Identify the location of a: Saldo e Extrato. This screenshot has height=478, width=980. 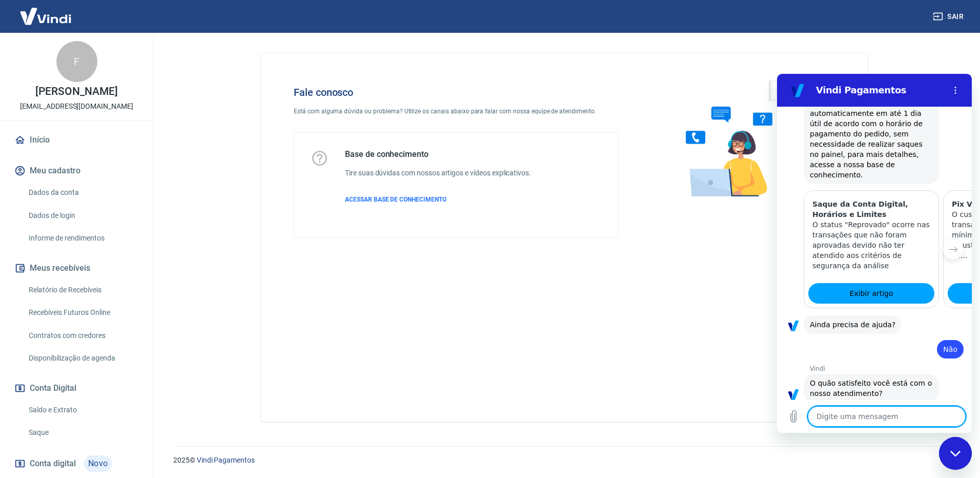
(83, 410).